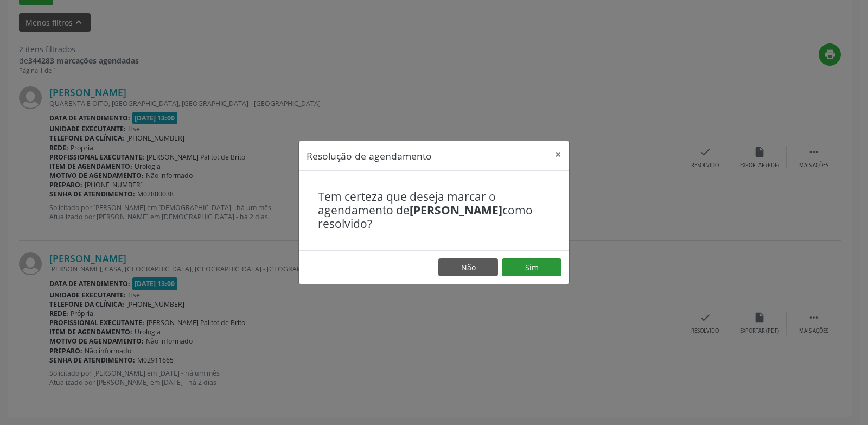  I want to click on h5: Resolução de agendamento, so click(369, 156).